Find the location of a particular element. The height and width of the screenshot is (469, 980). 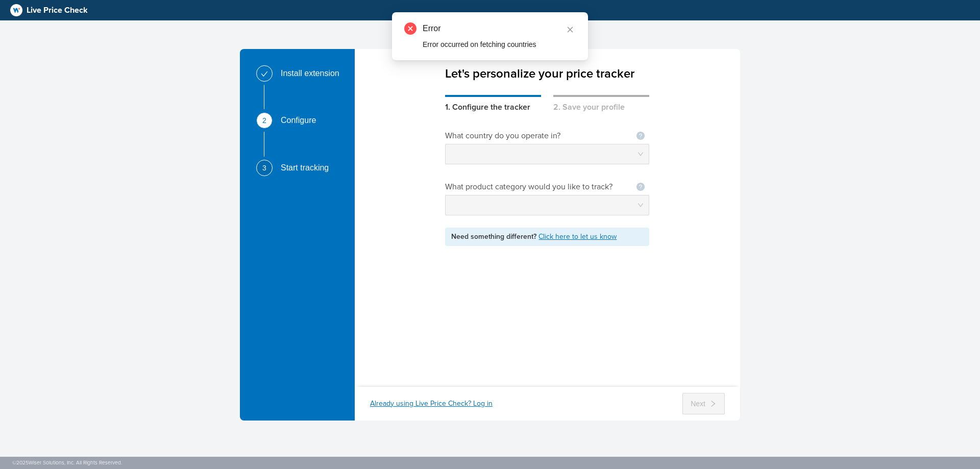

div: Error is located at coordinates (499, 28).